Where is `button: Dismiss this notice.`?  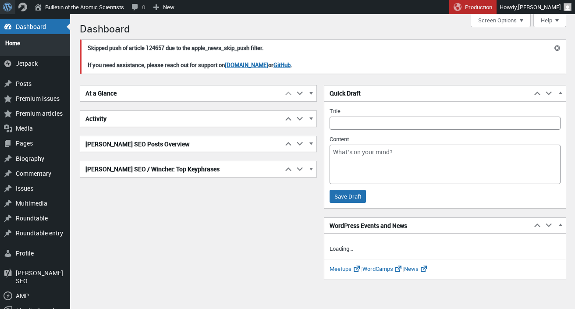 button: Dismiss this notice. is located at coordinates (557, 48).